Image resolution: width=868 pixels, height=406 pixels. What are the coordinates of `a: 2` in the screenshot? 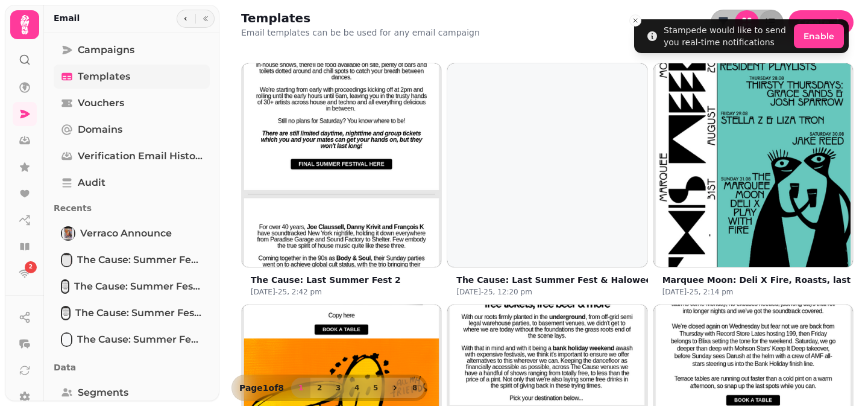 It's located at (25, 273).